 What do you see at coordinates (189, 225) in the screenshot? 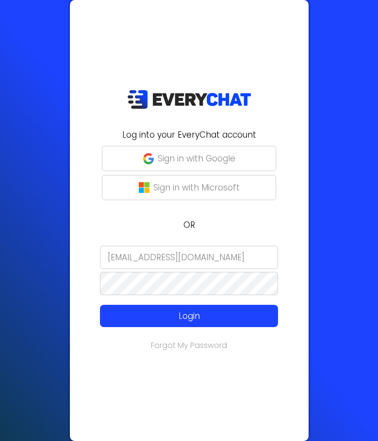
I see `p: OR` at bounding box center [189, 225].